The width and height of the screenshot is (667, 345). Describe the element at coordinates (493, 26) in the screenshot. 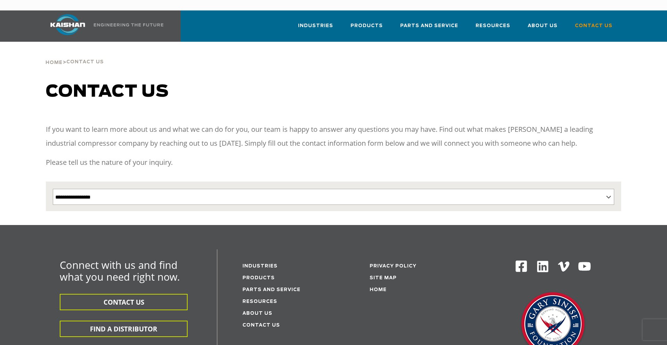

I see `span: Resources` at that location.